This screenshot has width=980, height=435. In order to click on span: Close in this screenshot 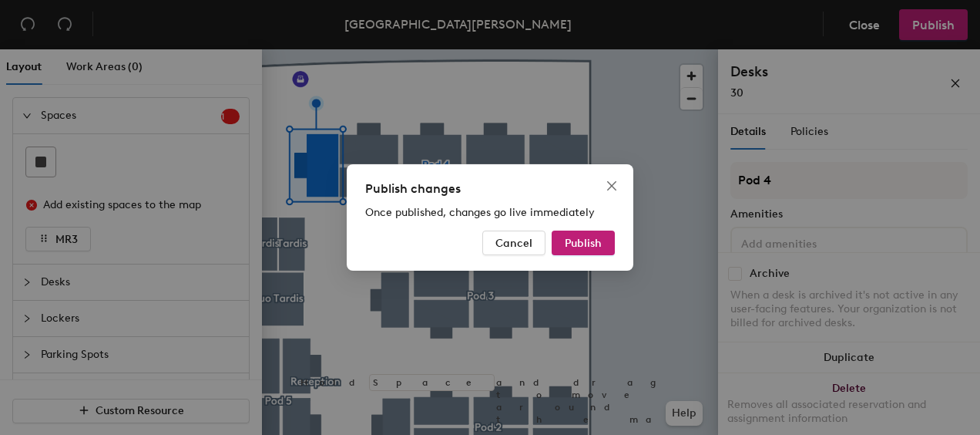, I will do `click(612, 186)`.